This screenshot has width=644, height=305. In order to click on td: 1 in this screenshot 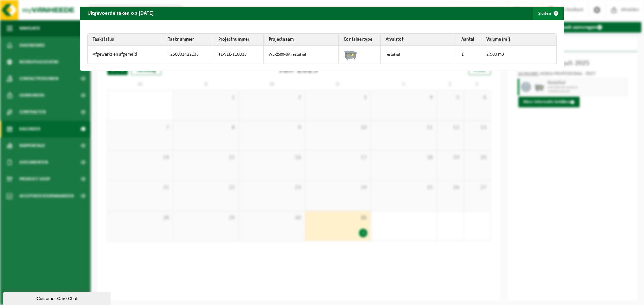, I will do `click(468, 55)`.